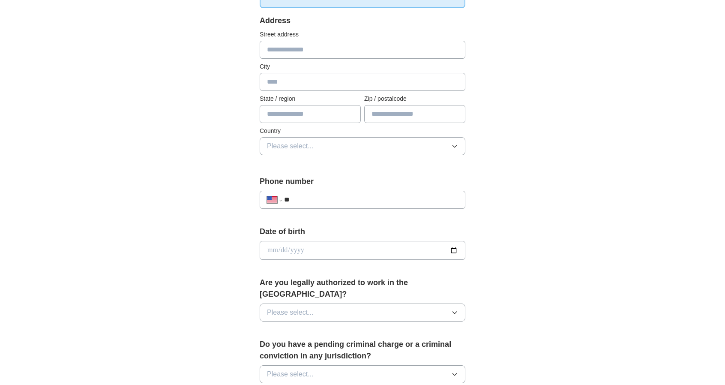  What do you see at coordinates (415, 99) in the screenshot?
I see `label: Zip / postalcode` at bounding box center [415, 99].